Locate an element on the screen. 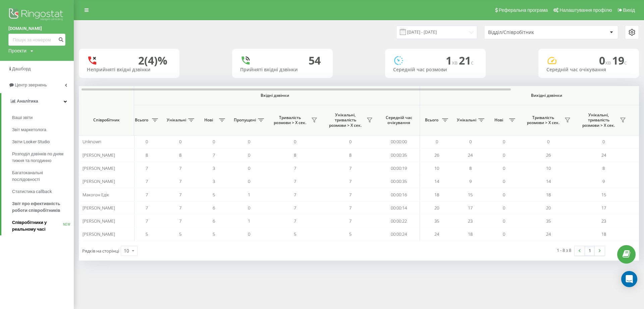  span: Макогон Едік is located at coordinates (96, 195).